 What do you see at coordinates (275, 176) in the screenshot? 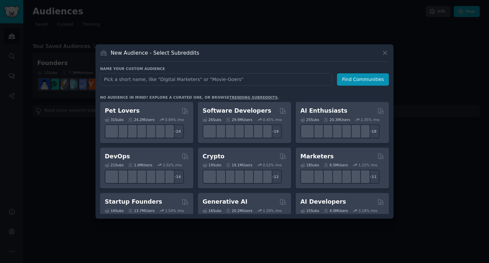
I see `div: + 12` at bounding box center [275, 176].